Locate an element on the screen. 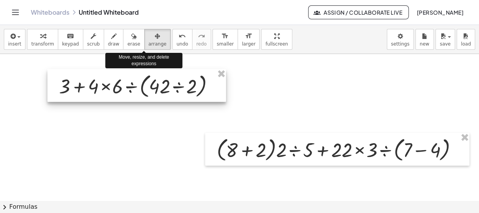 The height and width of the screenshot is (213, 479). div: Move, resize, and delete expressions is located at coordinates (144, 61).